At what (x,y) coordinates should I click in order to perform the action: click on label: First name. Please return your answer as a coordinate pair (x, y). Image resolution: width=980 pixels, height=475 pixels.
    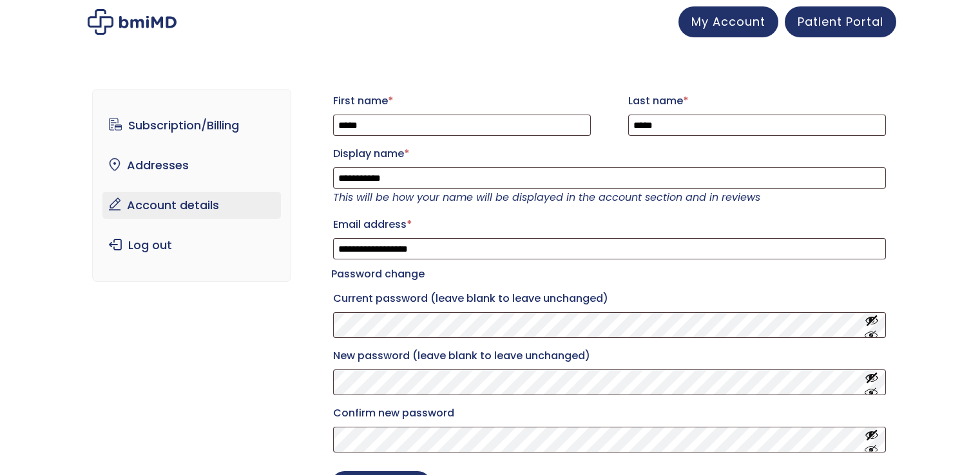
    Looking at the image, I should click on (462, 101).